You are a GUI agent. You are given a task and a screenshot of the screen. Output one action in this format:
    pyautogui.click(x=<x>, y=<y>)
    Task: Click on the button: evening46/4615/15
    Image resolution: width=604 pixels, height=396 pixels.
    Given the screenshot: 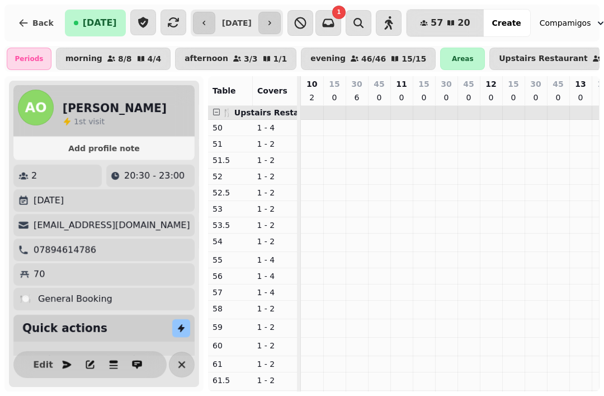 What is the action you would take?
    pyautogui.click(x=368, y=59)
    